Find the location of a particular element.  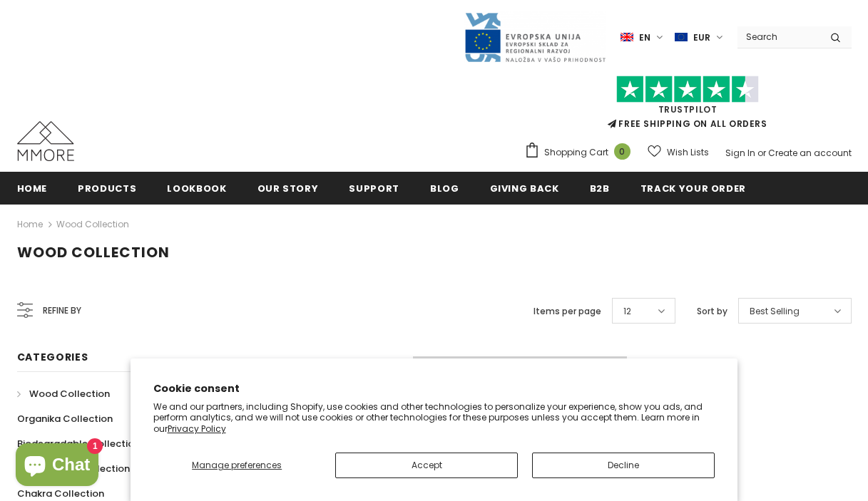

a: Javni Razpis is located at coordinates (535, 36).